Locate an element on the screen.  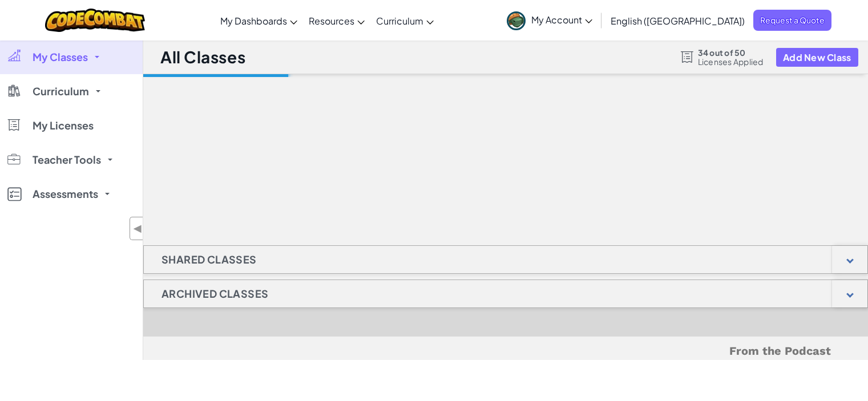
span: My Licenses is located at coordinates (63, 126).